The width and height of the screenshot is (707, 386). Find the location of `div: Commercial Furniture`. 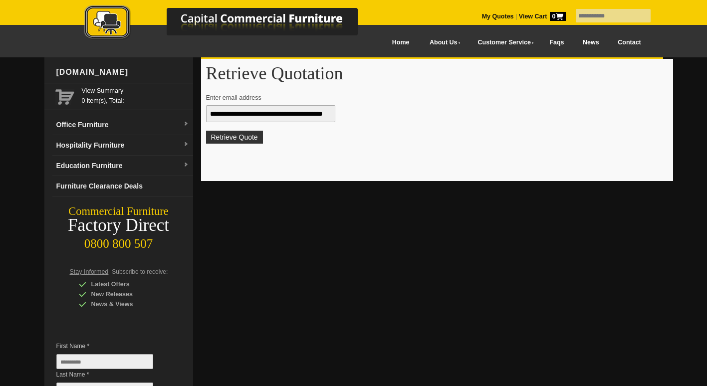

div: Commercial Furniture is located at coordinates (119, 211).